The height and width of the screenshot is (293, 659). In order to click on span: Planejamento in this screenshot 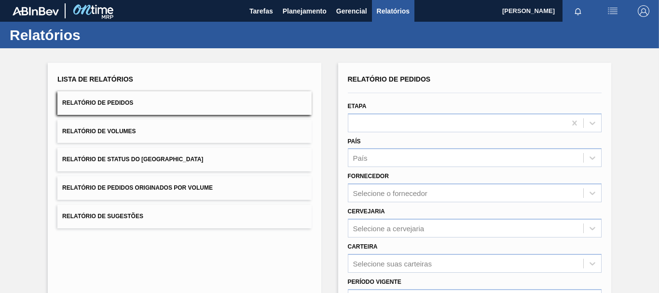, I will do `click(305, 11)`.